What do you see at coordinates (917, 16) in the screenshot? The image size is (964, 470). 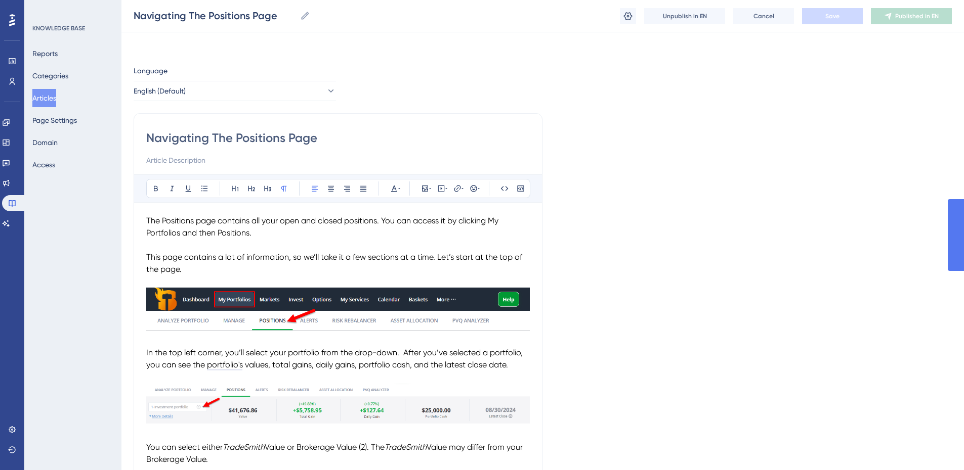 I see `span: Published in EN` at bounding box center [917, 16].